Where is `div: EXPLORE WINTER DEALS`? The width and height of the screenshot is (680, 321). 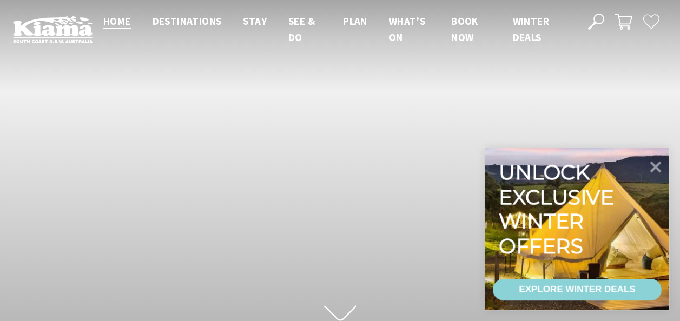
div: EXPLORE WINTER DEALS is located at coordinates (576, 290).